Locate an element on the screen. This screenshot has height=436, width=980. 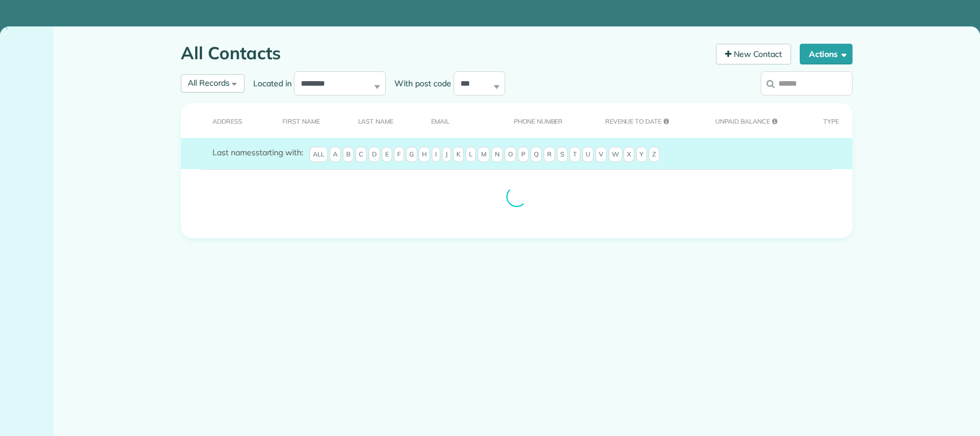
h1: All Contacts is located at coordinates (444, 52).